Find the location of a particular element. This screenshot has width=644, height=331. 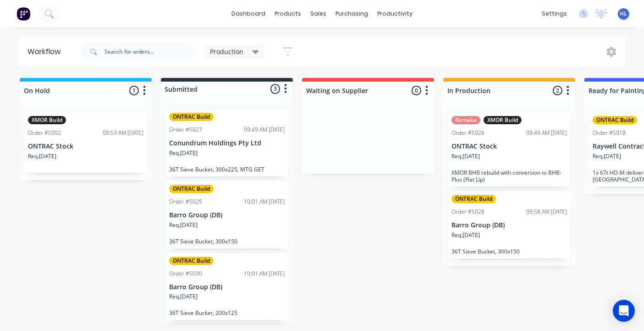

div: Remake is located at coordinates (466, 120).